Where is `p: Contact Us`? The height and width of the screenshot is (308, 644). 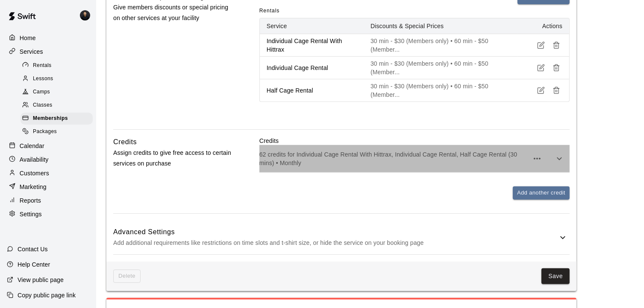 p: Contact Us is located at coordinates (32, 249).